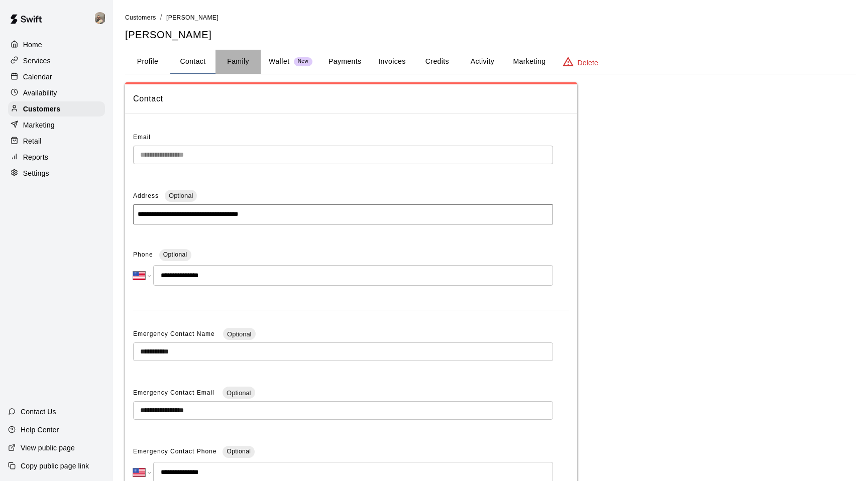 The image size is (868, 481). I want to click on span: Emergency Contact Email, so click(175, 393).